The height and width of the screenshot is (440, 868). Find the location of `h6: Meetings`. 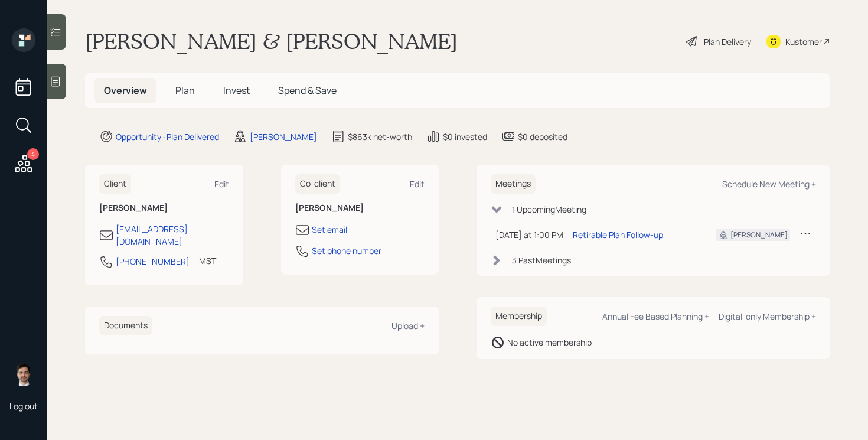

h6: Meetings is located at coordinates (513, 184).